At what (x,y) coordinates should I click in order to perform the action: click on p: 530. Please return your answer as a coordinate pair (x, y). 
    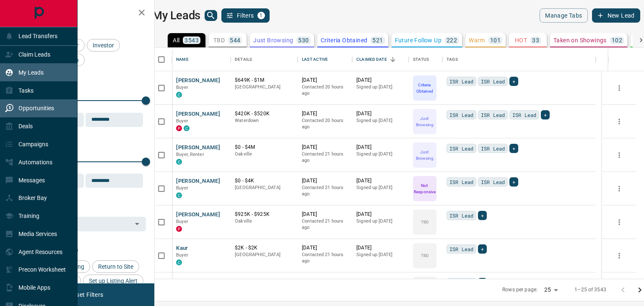
    Looking at the image, I should click on (303, 40).